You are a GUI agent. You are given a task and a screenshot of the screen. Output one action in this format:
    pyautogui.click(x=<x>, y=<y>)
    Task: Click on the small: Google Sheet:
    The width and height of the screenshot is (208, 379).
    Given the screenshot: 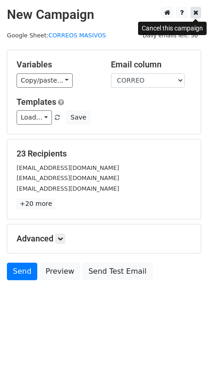 What is the action you would take?
    pyautogui.click(x=56, y=35)
    